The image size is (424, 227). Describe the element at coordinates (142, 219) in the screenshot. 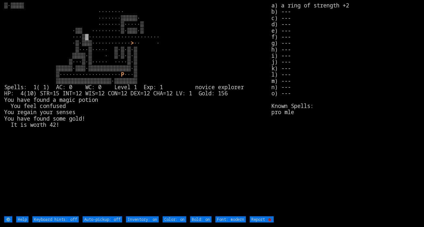

I see `input: Inventory: on` at that location.